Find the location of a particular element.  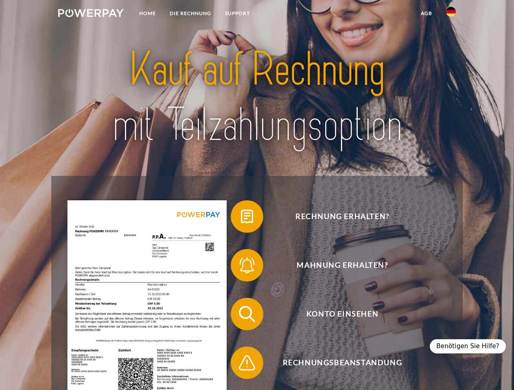

img: logo-powerpay-white.svg is located at coordinates (91, 13).